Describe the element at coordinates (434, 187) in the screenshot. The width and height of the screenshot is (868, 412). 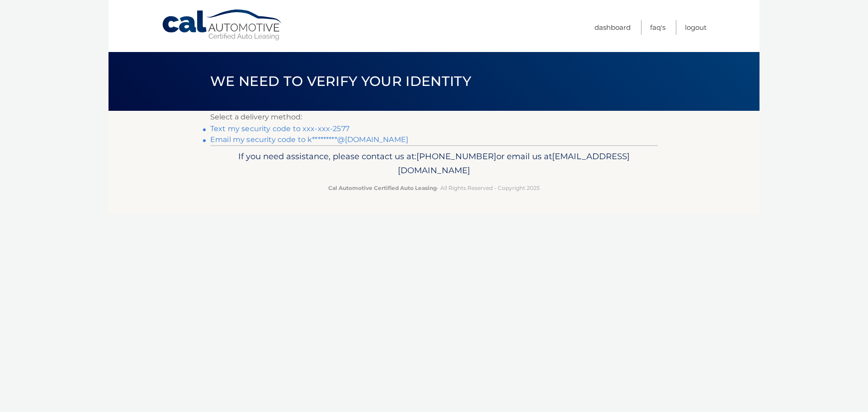
I see `p: - All Rights Reserved - Copyright 2025` at that location.